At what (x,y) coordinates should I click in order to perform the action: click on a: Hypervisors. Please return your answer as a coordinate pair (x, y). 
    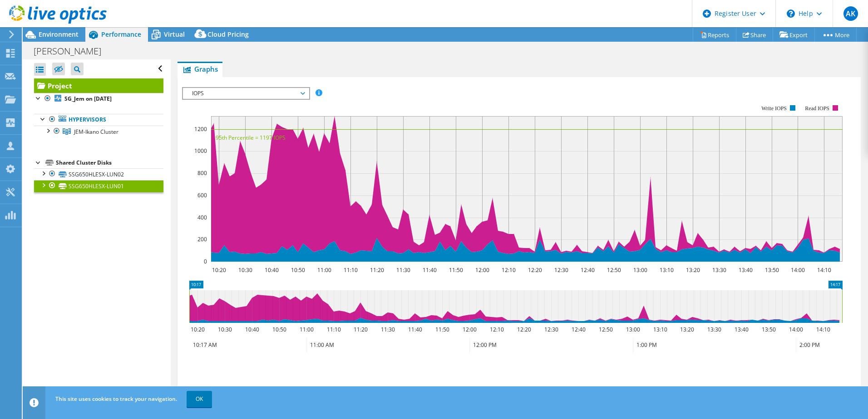
    Looking at the image, I should click on (98, 120).